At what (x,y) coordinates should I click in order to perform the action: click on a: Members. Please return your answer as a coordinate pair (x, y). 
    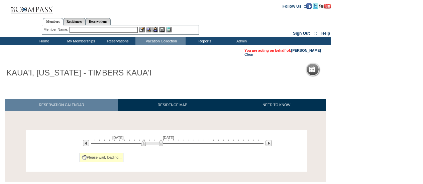
    Looking at the image, I should click on (53, 22).